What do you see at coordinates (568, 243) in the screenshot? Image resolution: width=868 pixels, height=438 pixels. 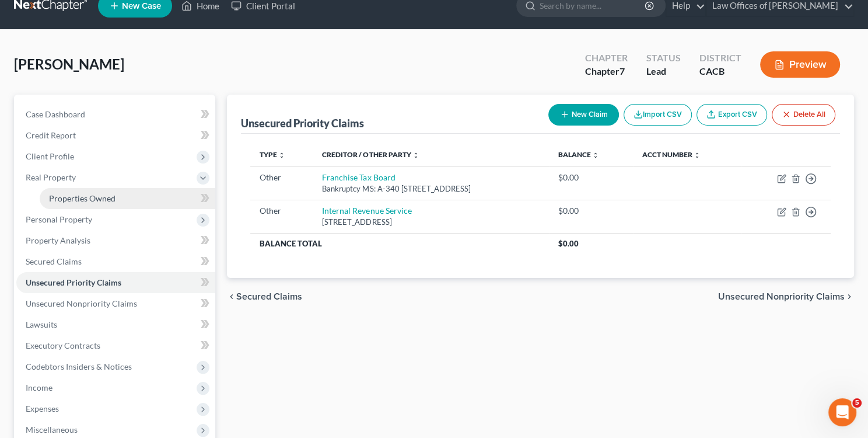 I see `span: $0.00` at bounding box center [568, 243].